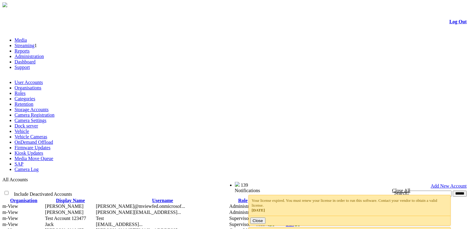 This screenshot has width=470, height=229. I want to click on a: Media, so click(21, 40).